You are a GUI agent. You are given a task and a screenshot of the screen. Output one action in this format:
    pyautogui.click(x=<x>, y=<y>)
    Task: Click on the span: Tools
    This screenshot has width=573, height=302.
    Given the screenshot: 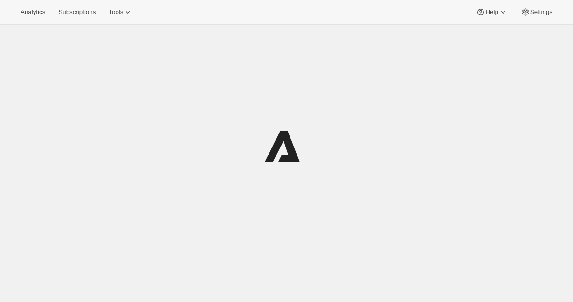 What is the action you would take?
    pyautogui.click(x=116, y=12)
    